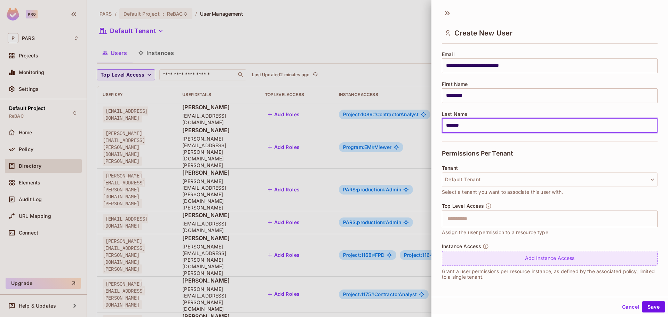 This screenshot has height=317, width=668. I want to click on span: First Name, so click(455, 84).